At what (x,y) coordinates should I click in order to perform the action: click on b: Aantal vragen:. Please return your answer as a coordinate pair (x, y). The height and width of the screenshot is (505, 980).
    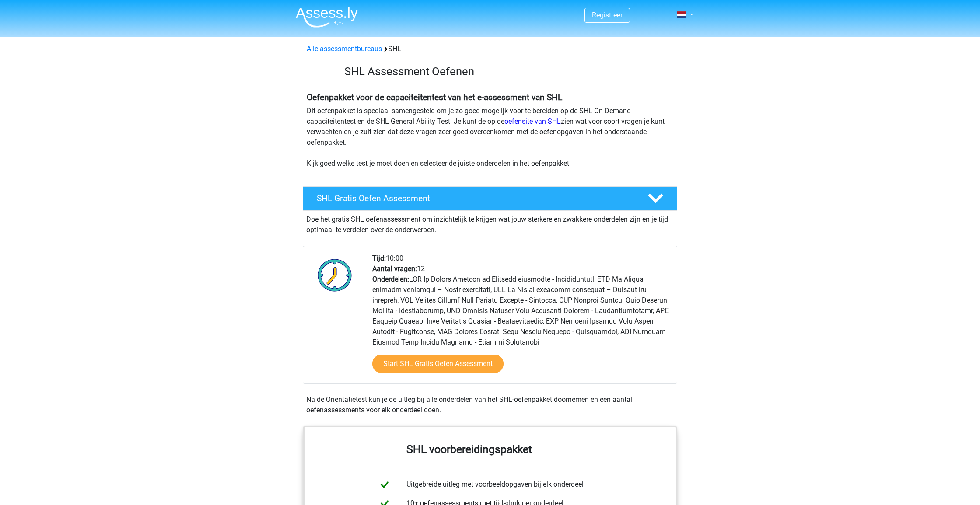
    Looking at the image, I should click on (394, 268).